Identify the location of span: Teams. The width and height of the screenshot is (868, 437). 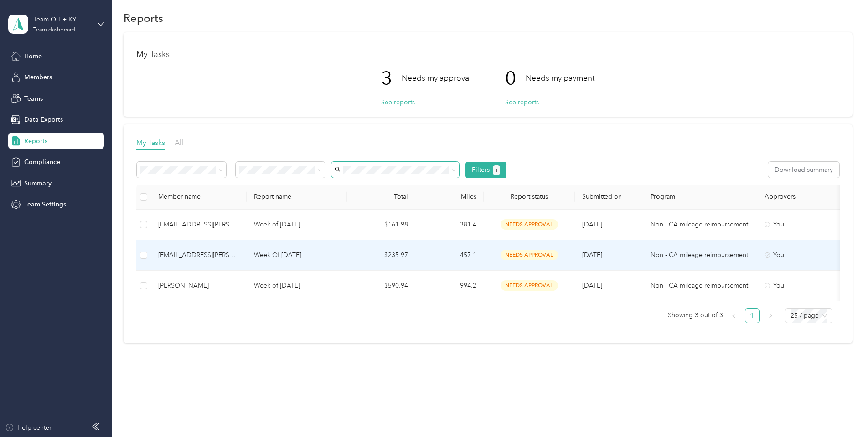
(34, 98).